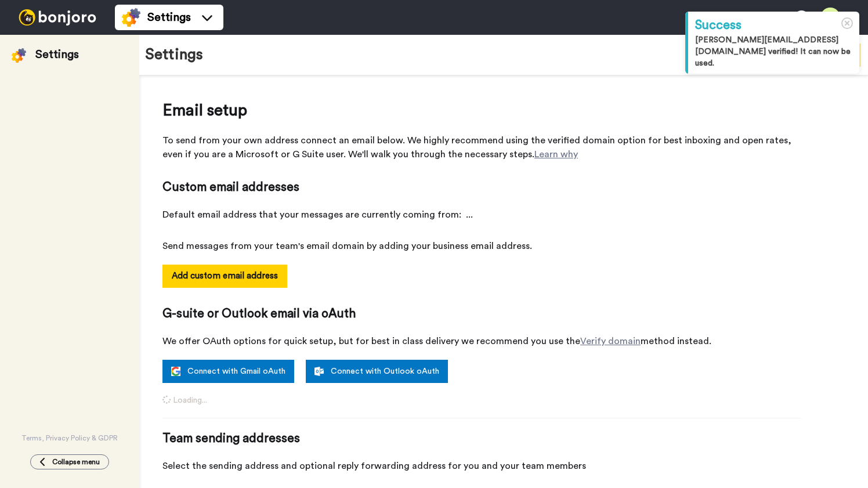 The width and height of the screenshot is (868, 488). Describe the element at coordinates (481, 314) in the screenshot. I see `span: G-suite or Outlook email via oAuth` at that location.